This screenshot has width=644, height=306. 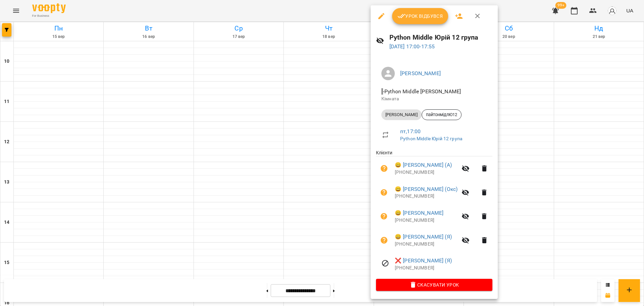 What do you see at coordinates (431, 139) in the screenshot?
I see `a: Python Middle Юрій 12 група` at bounding box center [431, 139].